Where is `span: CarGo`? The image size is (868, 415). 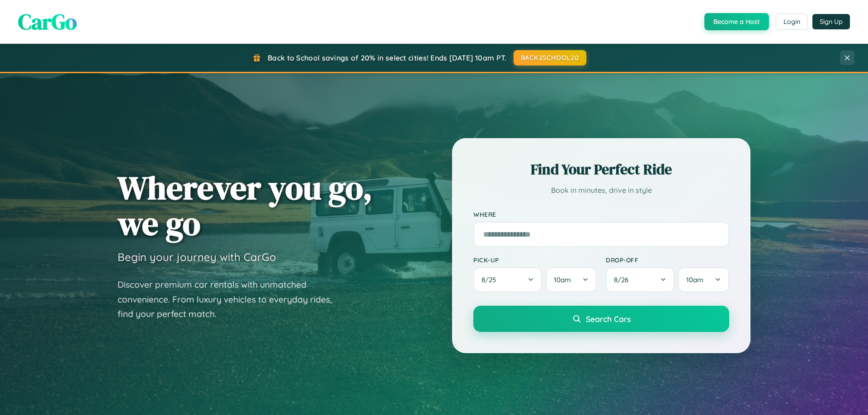 span: CarGo is located at coordinates (48, 22).